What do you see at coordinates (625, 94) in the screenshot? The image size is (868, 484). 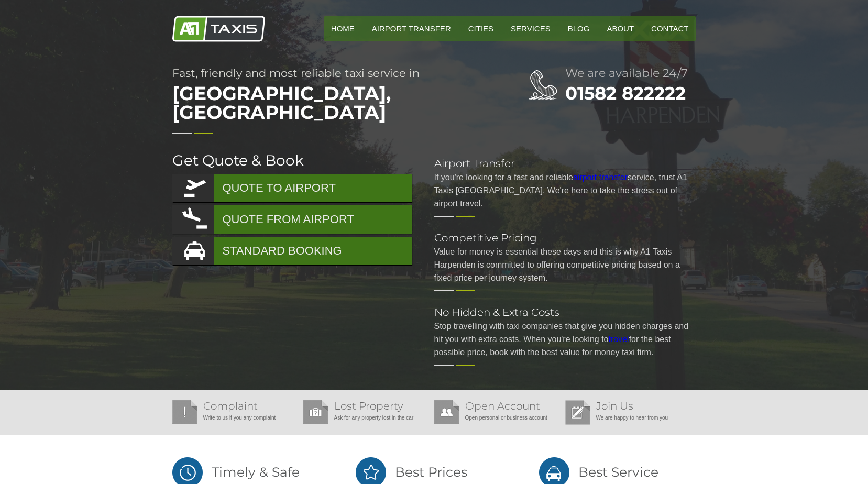 I see `a: 01582 822222` at bounding box center [625, 94].